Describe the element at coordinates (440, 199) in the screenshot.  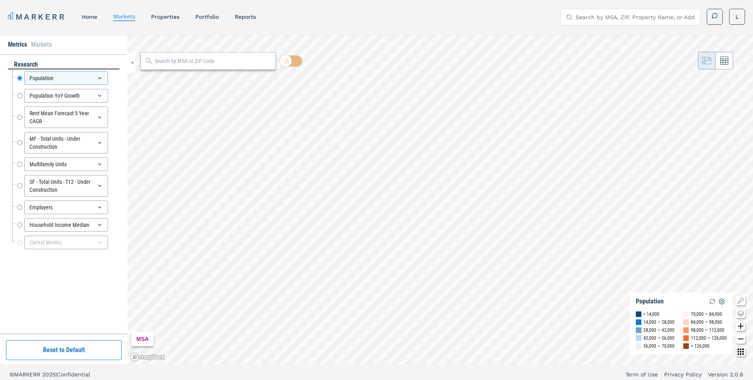
I see `canvas: Map` at that location.